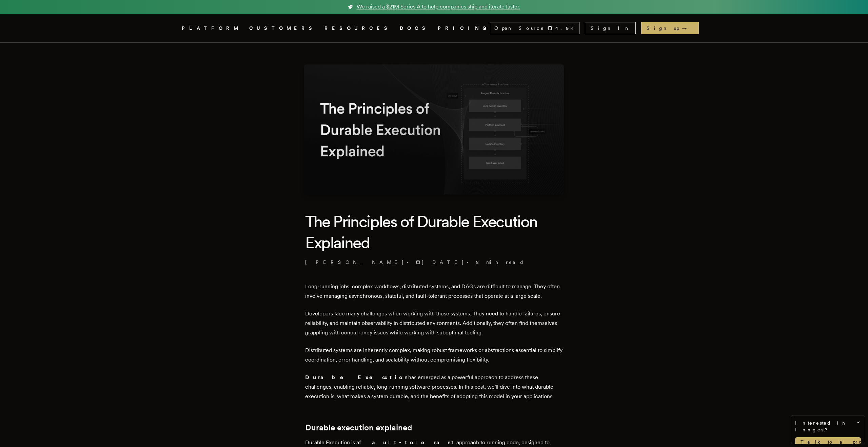 The height and width of the screenshot is (447, 868). I want to click on h1: The Principles of Durable Execution Explained, so click(434, 232).